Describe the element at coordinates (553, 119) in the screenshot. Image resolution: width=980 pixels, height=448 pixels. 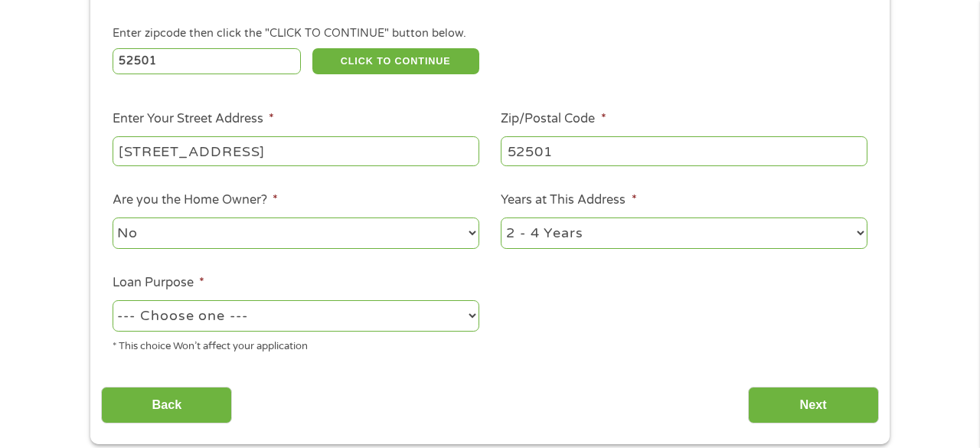
I see `label: Zip/Postal Code` at that location.